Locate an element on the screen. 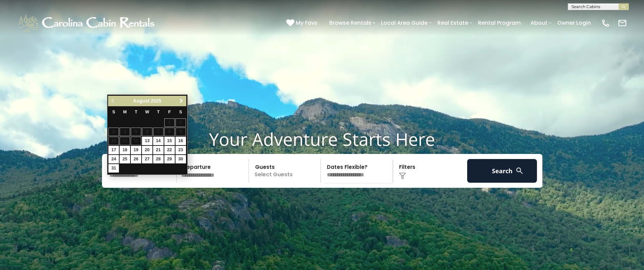  p: Select Guests is located at coordinates (286, 171).